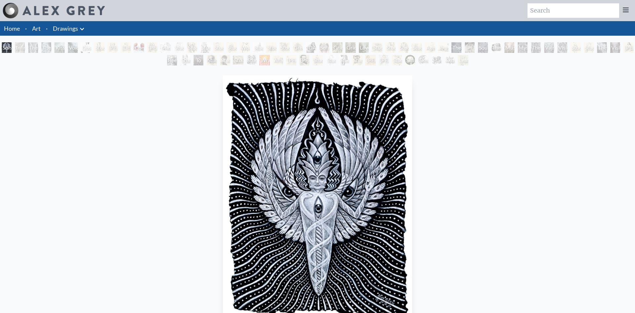 The height and width of the screenshot is (313, 635). I want to click on div: Vision Taking Form, so click(562, 48).